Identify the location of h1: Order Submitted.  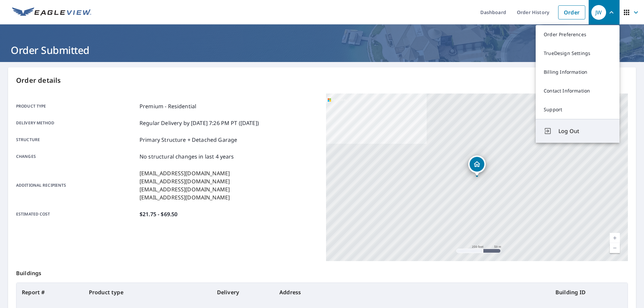
(322, 50).